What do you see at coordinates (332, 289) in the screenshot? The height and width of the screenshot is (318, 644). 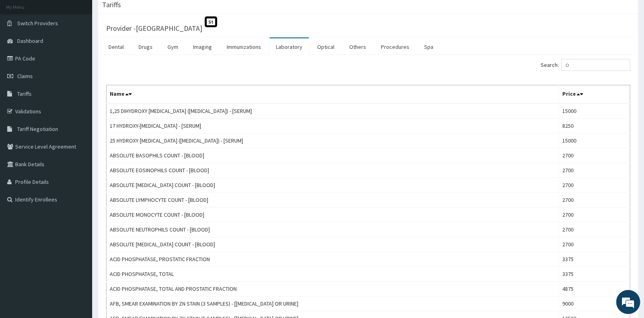 I see `td: ACID PHOSPHATASE, TOTAL AND PROSTATIC FRACTION` at bounding box center [332, 289].